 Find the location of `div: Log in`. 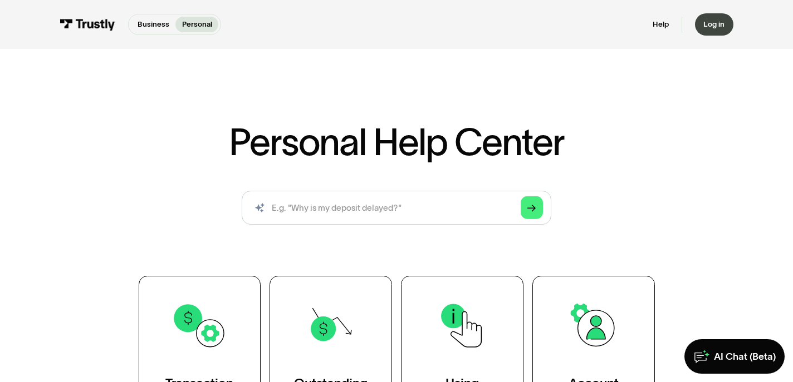

div: Log in is located at coordinates (714, 24).